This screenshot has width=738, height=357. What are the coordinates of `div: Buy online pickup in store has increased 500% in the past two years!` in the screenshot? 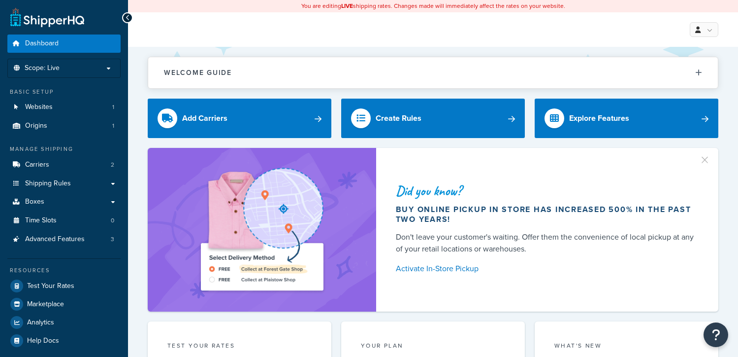 It's located at (545, 214).